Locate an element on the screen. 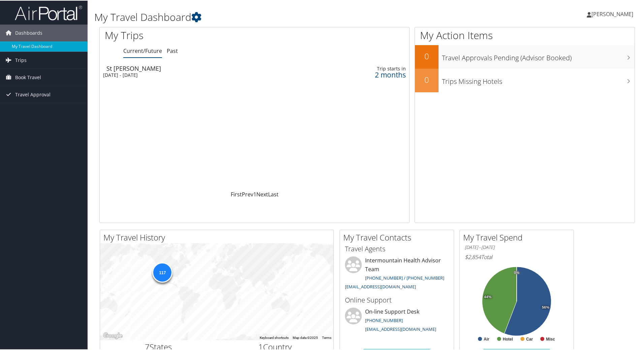 The image size is (644, 350). a: Terms (opens in new tab) is located at coordinates (327, 336).